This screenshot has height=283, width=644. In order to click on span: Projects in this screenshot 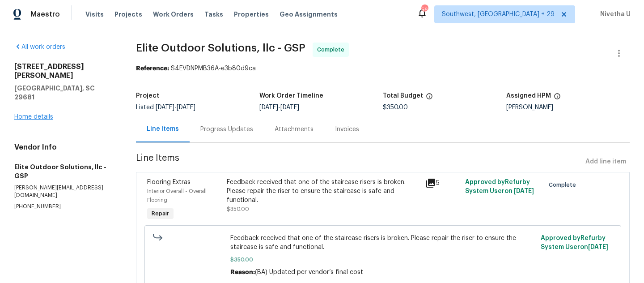, I will do `click(128, 14)`.